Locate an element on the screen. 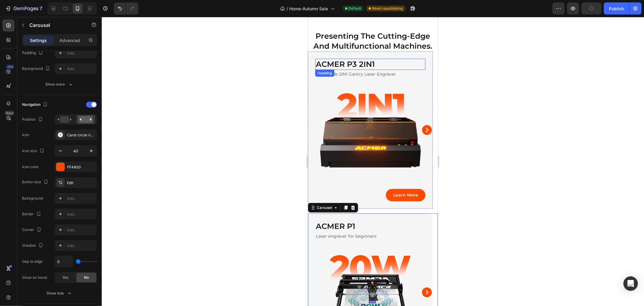  h2: ACMER P1 is located at coordinates (62, 209).